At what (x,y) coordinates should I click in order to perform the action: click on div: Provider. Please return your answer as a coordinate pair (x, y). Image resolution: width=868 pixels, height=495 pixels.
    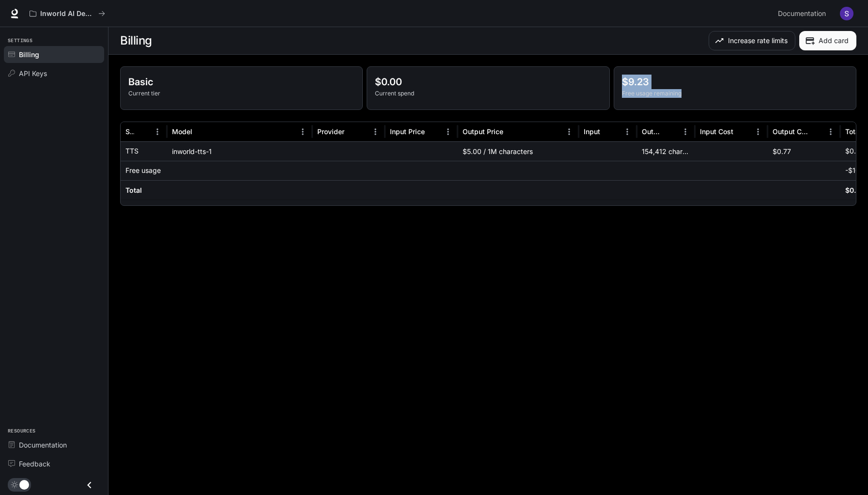
    Looking at the image, I should click on (331, 131).